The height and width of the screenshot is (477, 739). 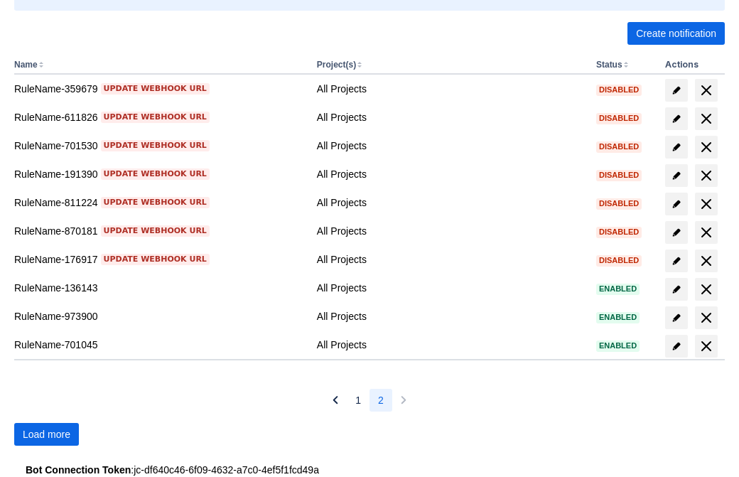 What do you see at coordinates (160, 288) in the screenshot?
I see `div: RuleName-136143` at bounding box center [160, 288].